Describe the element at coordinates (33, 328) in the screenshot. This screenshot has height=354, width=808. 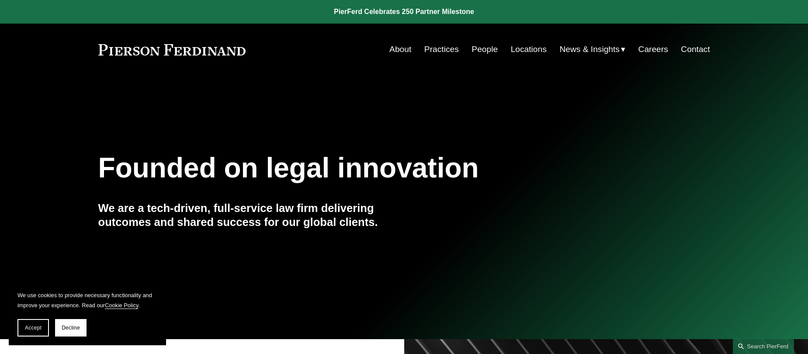
I see `span: Accept` at that location.